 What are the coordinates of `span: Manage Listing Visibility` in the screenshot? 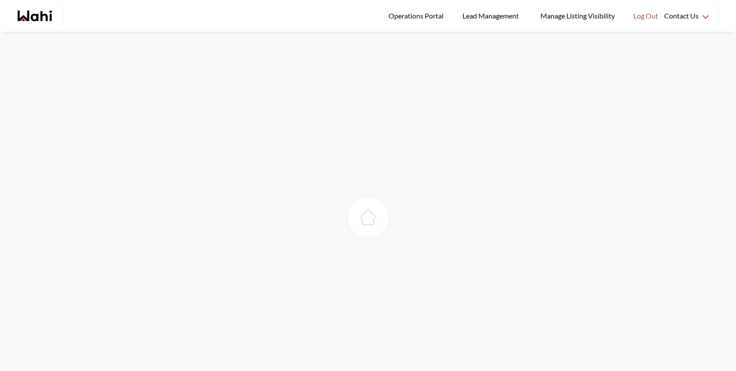 It's located at (578, 16).